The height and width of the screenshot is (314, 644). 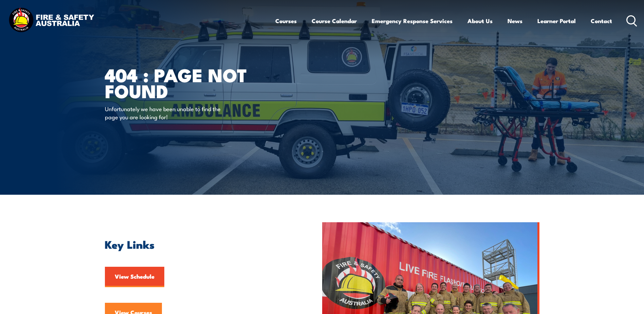 What do you see at coordinates (286, 21) in the screenshot?
I see `a: Courses` at bounding box center [286, 21].